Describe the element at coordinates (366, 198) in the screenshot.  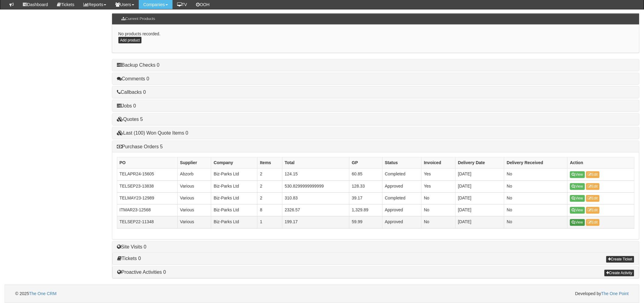
I see `td: 39.17` at that location.